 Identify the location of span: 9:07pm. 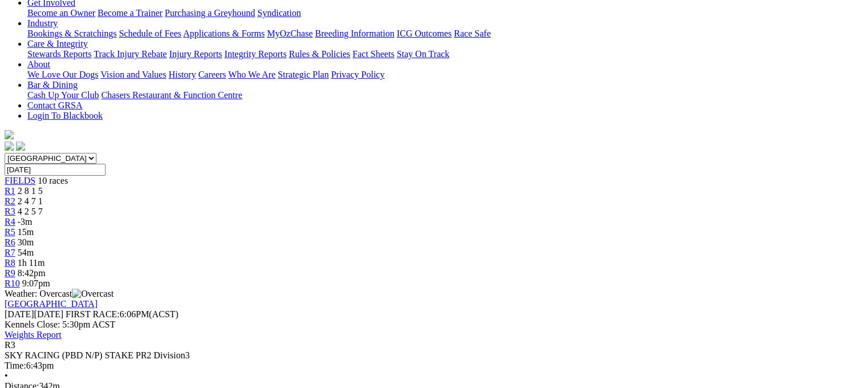
(36, 283).